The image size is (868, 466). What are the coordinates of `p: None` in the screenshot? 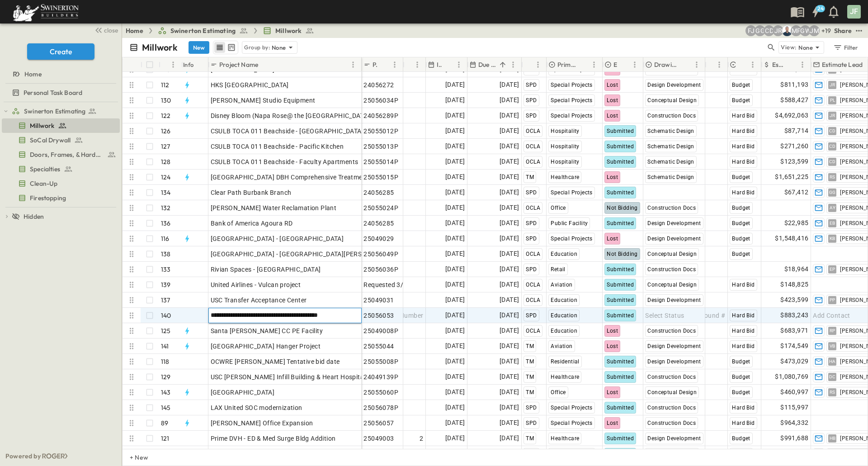 It's located at (279, 48).